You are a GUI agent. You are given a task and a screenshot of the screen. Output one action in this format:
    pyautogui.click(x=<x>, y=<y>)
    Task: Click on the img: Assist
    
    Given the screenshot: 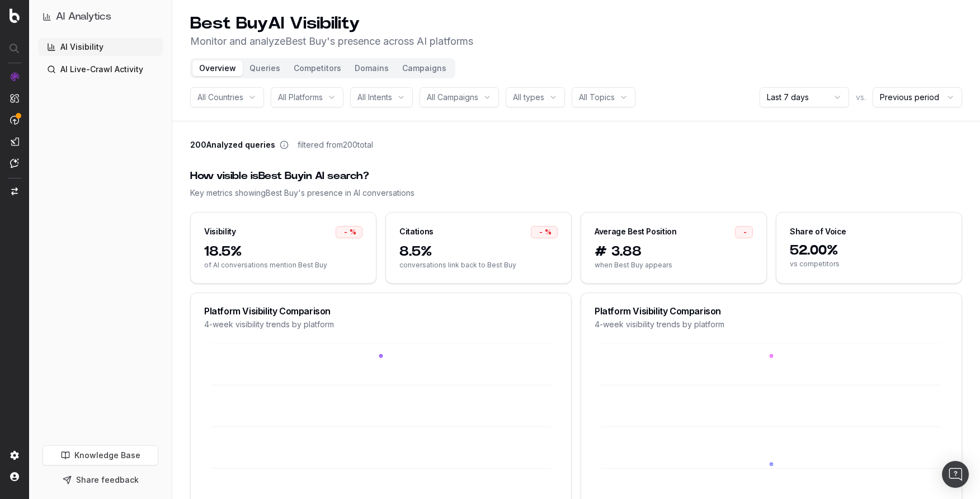 What is the action you would take?
    pyautogui.click(x=14, y=162)
    